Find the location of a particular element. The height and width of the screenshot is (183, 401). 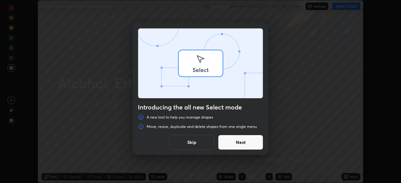

div: animation is located at coordinates (200, 64).